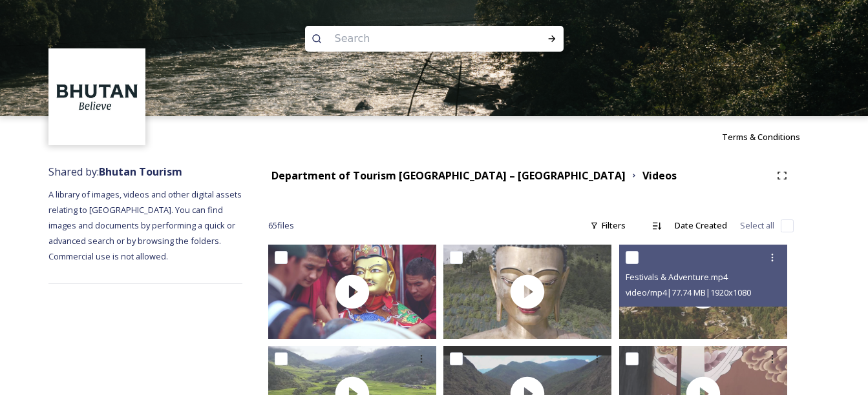  What do you see at coordinates (660, 176) in the screenshot?
I see `strong: Videos` at bounding box center [660, 176].